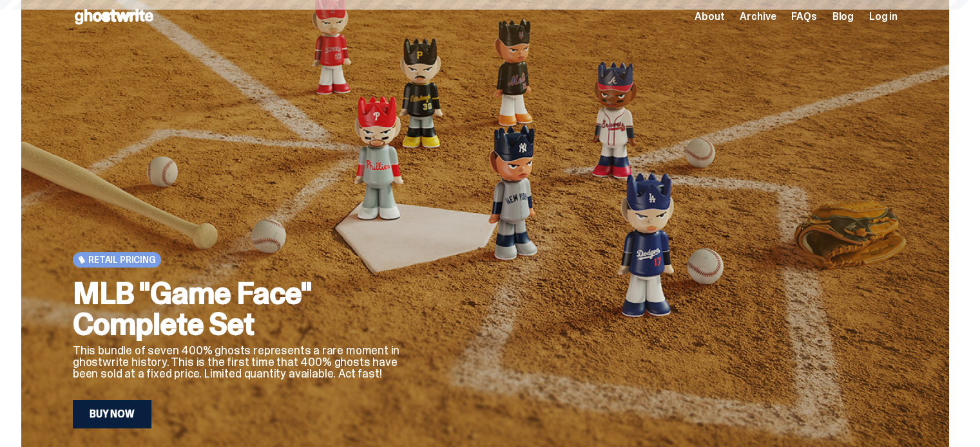 Image resolution: width=980 pixels, height=447 pixels. Describe the element at coordinates (240, 362) in the screenshot. I see `p: This bundle of seven 400% ghosts represents a rare moment in ghostwrite history. This is the firs...` at that location.